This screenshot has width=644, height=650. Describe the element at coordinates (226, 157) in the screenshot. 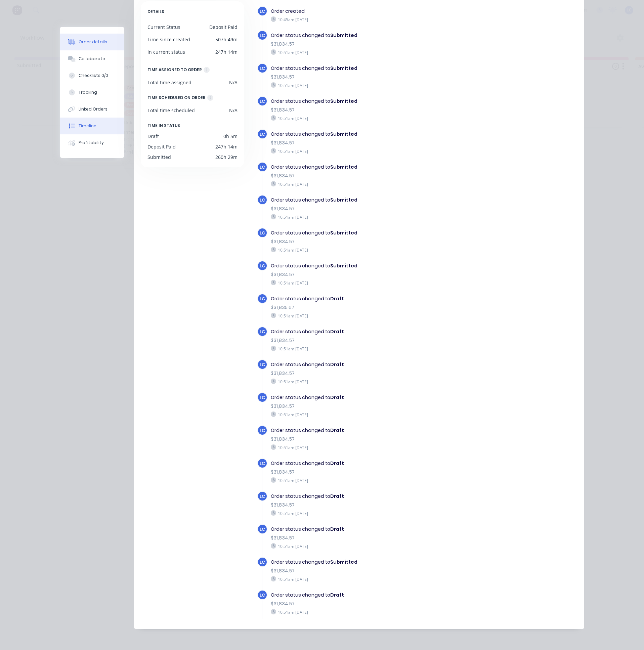

I see `div: 260h 29m` at that location.